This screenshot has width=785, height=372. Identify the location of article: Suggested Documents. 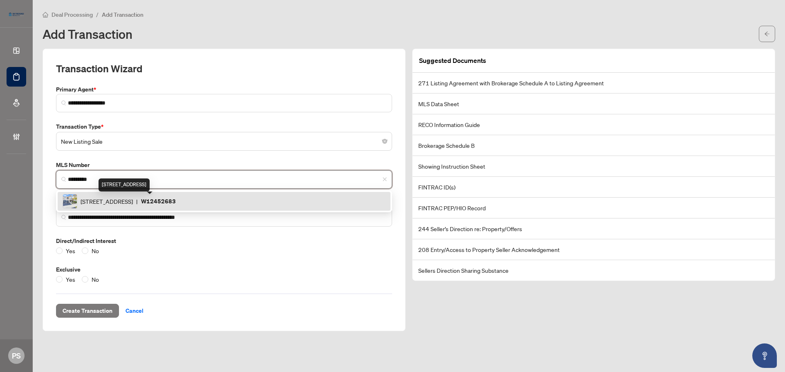
(452, 60).